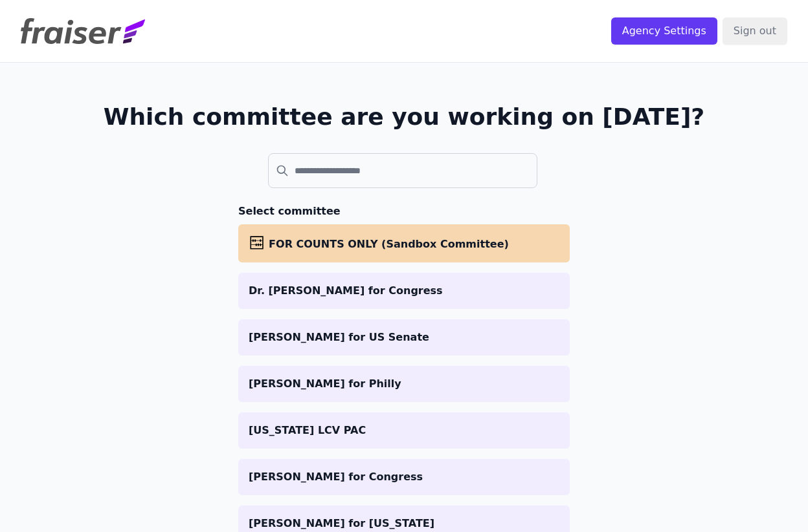  I want to click on input: Agency Settings, so click(664, 31).